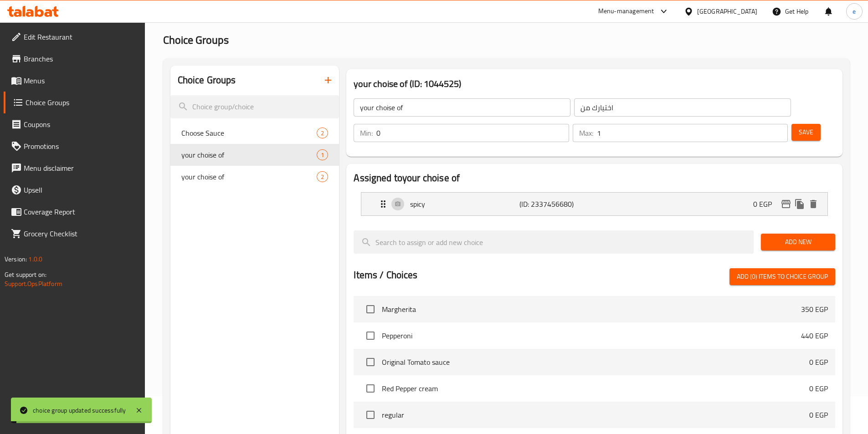  I want to click on span: 1, so click(322, 155).